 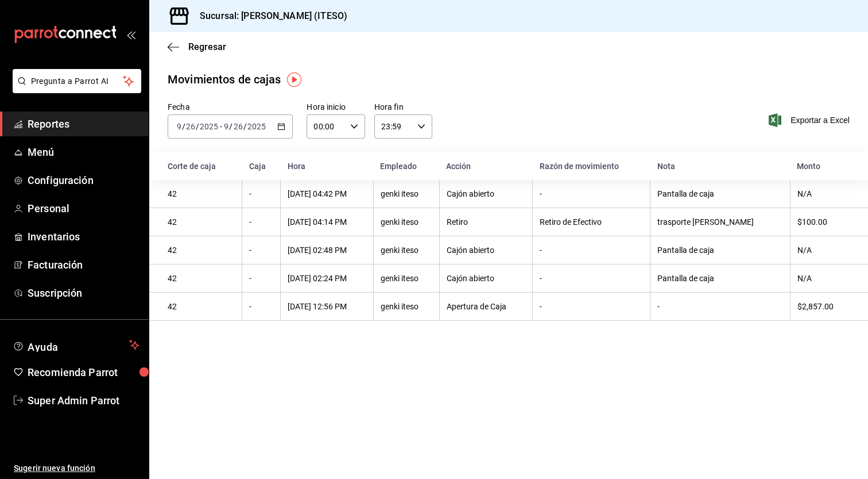 What do you see at coordinates (83, 123) in the screenshot?
I see `span: Reportes` at bounding box center [83, 123].